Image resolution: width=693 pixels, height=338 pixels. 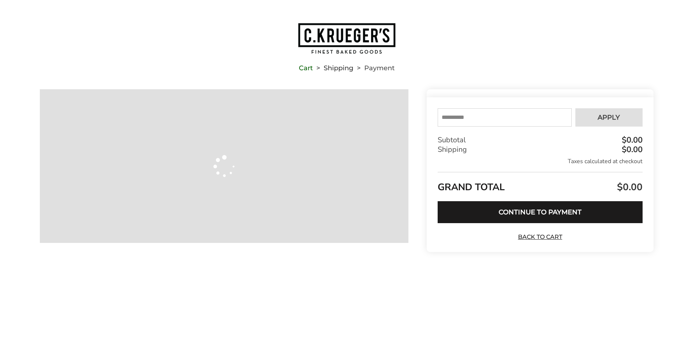 What do you see at coordinates (347, 38) in the screenshot?
I see `a: Go to home page` at bounding box center [347, 38].